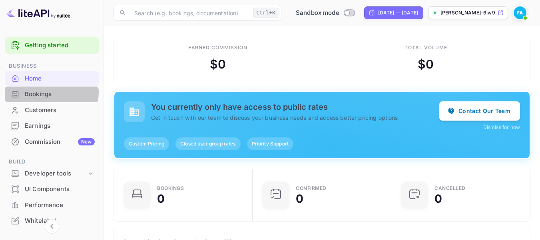  Describe the element at coordinates (52, 66) in the screenshot. I see `span: Business` at that location.